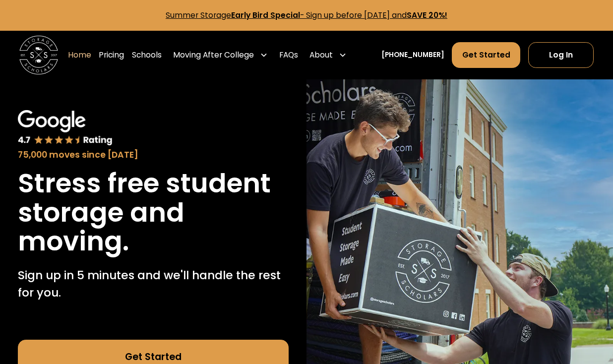 This screenshot has height=364, width=613. What do you see at coordinates (289, 55) in the screenshot?
I see `a: FAQs` at bounding box center [289, 55].